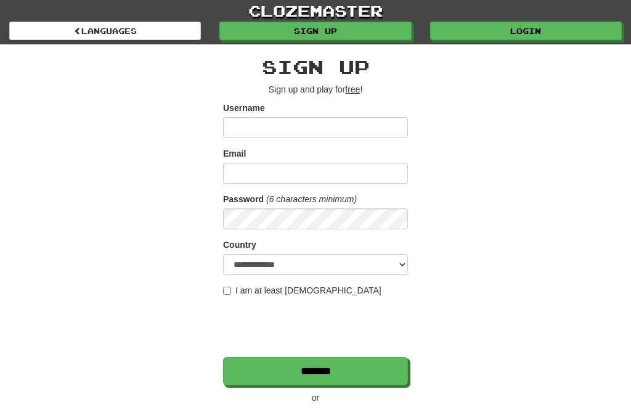  I want to click on label: Country, so click(240, 245).